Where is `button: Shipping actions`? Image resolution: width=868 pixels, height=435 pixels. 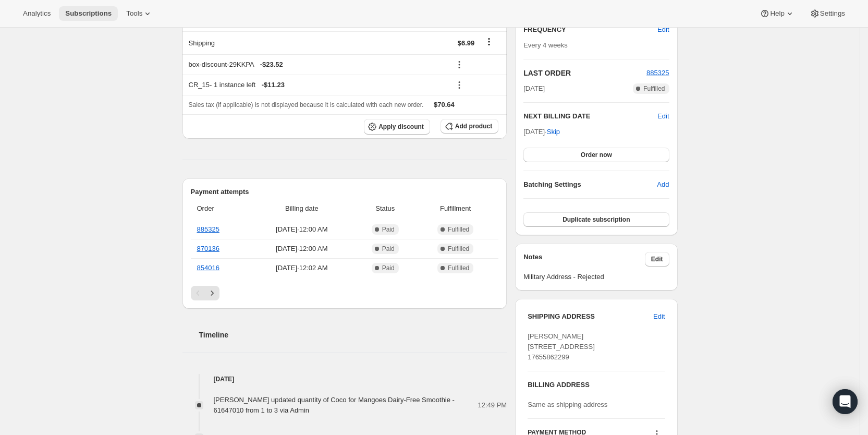 button: Shipping actions is located at coordinates (489, 42).